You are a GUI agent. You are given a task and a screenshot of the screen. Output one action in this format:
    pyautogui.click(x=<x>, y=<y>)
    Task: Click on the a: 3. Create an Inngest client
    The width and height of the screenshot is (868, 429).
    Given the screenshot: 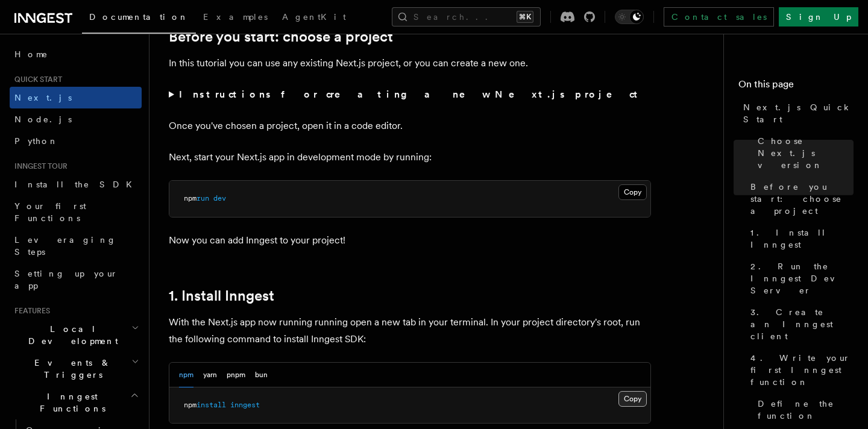 What is the action you would take?
    pyautogui.click(x=799, y=325)
    